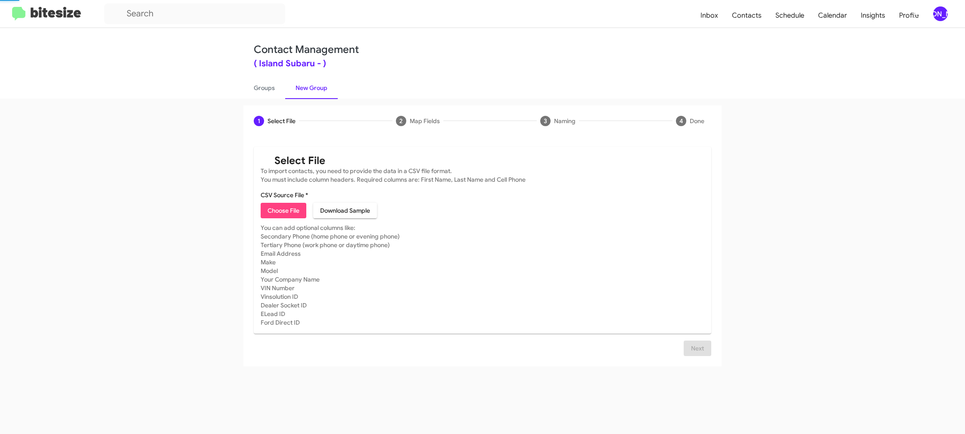 The height and width of the screenshot is (434, 965). What do you see at coordinates (709, 16) in the screenshot?
I see `span: Inbox` at bounding box center [709, 16].